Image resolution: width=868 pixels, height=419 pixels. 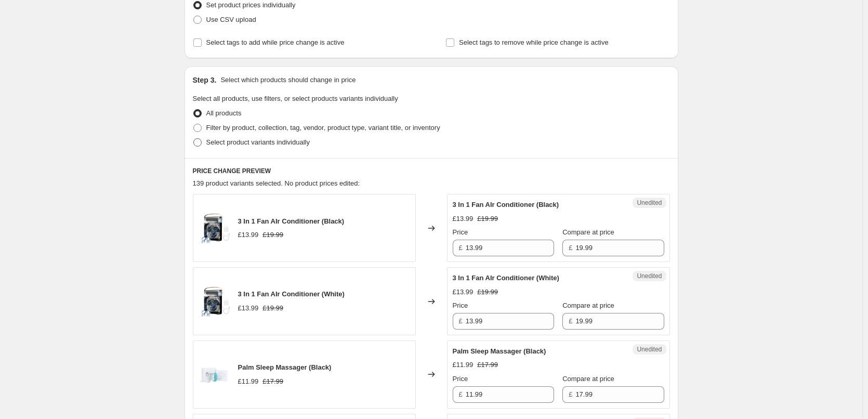 What do you see at coordinates (275, 42) in the screenshot?
I see `span: Select tags to add while price change is active` at bounding box center [275, 42].